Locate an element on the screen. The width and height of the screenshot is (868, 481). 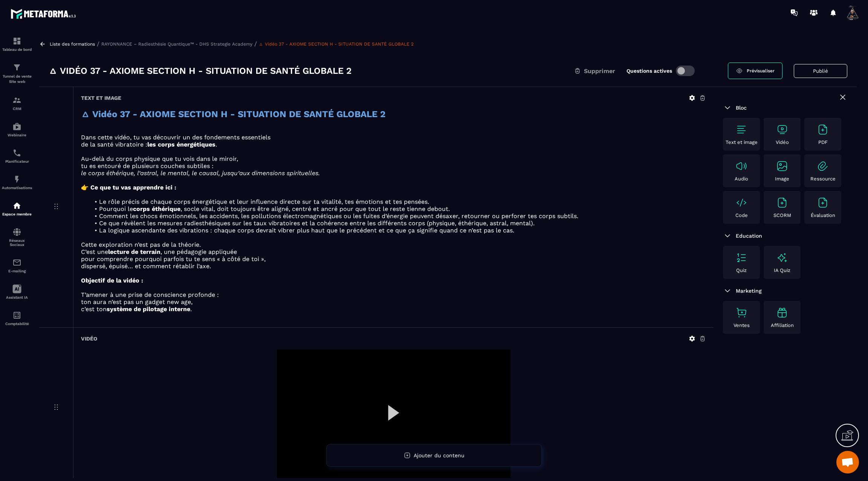
p: Espace membre is located at coordinates (17, 214).